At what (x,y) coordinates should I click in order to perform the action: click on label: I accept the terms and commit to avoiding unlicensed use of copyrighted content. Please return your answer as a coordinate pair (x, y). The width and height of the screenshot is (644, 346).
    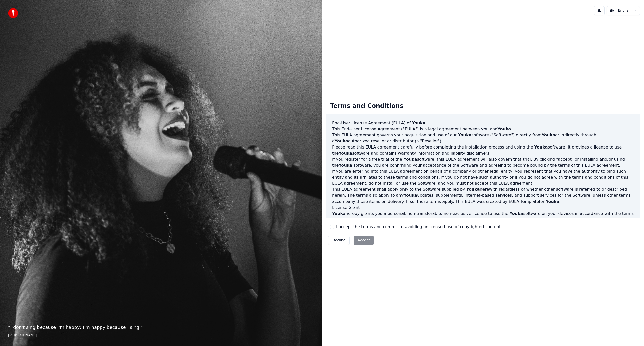
    Looking at the image, I should click on (419, 227).